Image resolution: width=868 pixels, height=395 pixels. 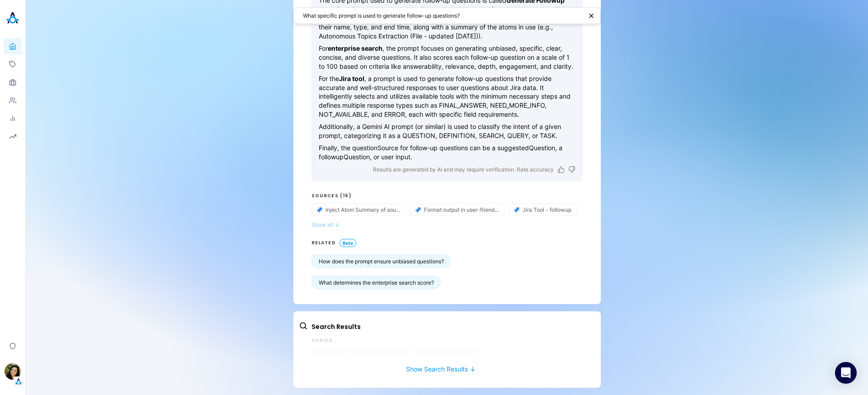 I want to click on button: Show all ↓, so click(x=447, y=224).